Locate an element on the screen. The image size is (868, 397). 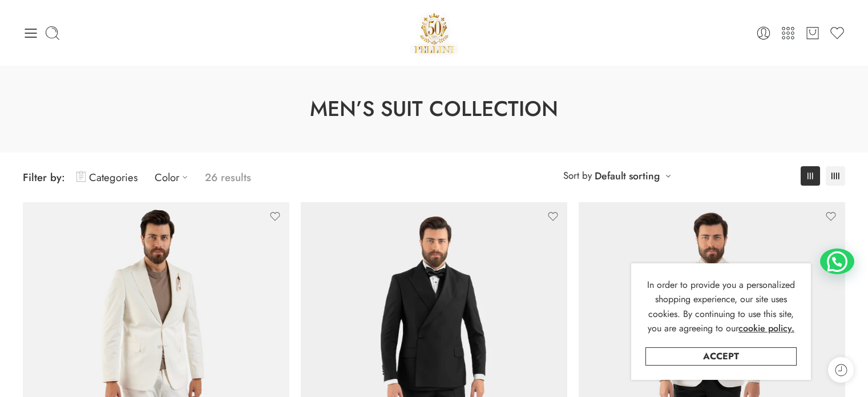
a: cookie policy. is located at coordinates (766, 328).